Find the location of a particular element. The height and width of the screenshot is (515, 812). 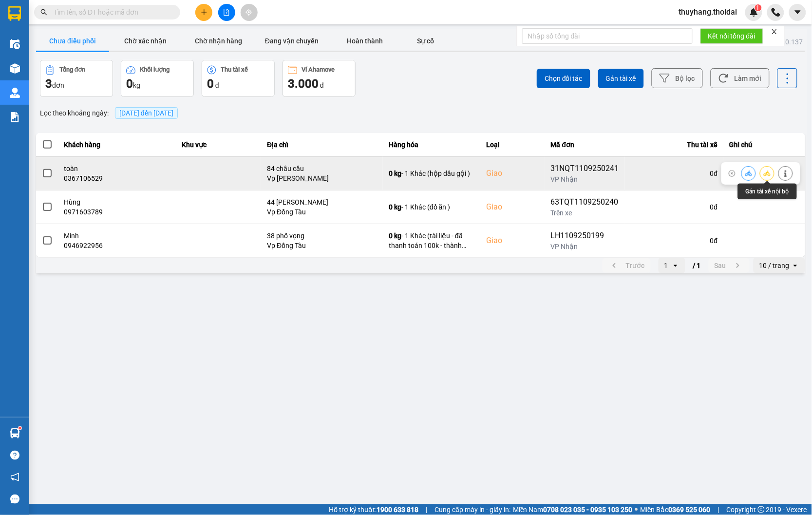

div: Minh is located at coordinates (117, 236).